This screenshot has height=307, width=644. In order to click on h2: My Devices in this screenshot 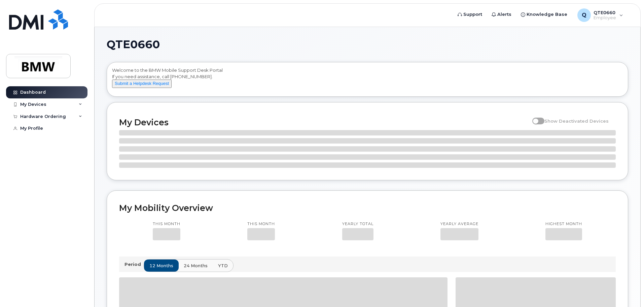, I will do `click(324, 122)`.